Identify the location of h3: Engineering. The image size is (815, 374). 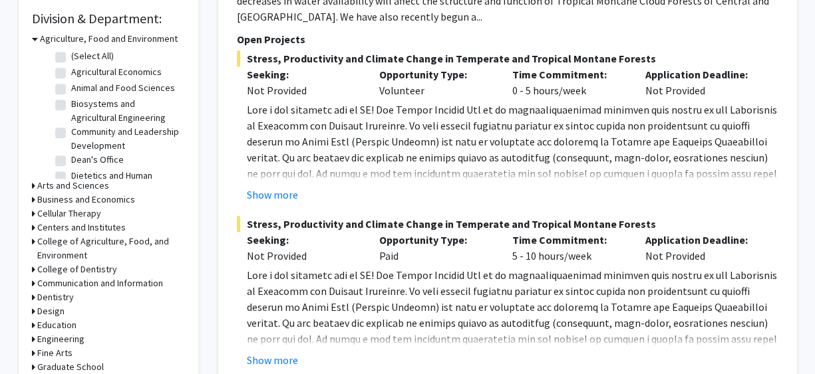
(61, 339).